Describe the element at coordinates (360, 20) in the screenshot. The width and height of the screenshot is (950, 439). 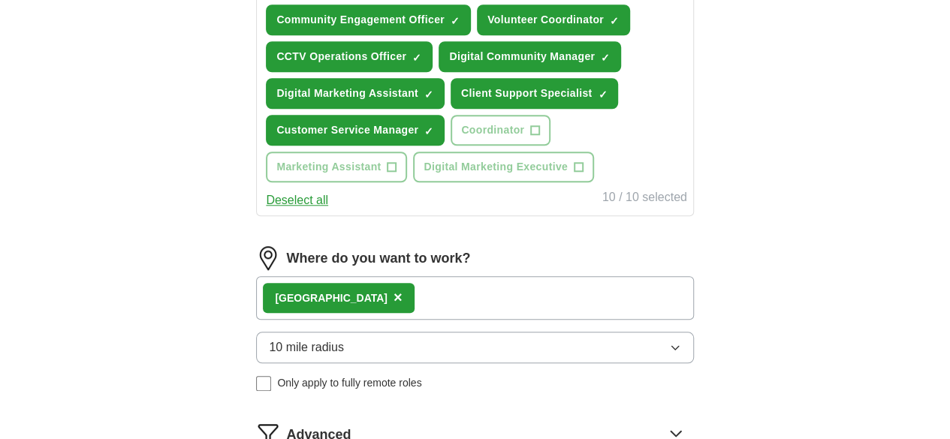
I see `span: Community Engagement Officer` at that location.